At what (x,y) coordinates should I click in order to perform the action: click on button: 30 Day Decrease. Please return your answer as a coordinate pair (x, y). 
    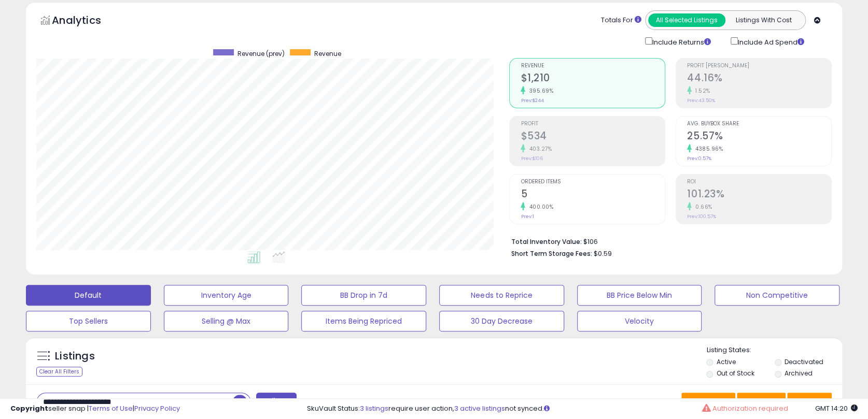
    Looking at the image, I should click on (501, 321).